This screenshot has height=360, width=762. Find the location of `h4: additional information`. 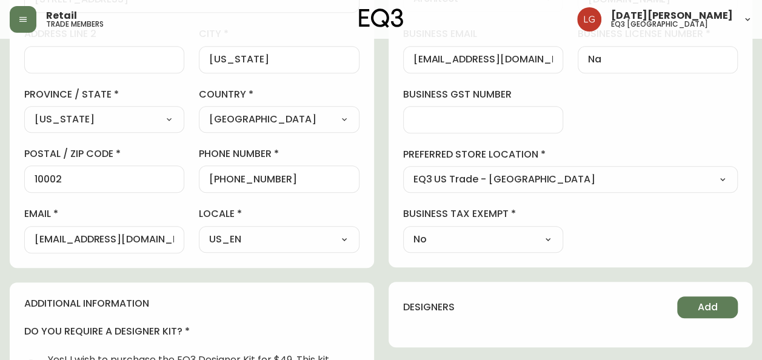

h4: additional information is located at coordinates (192, 304).